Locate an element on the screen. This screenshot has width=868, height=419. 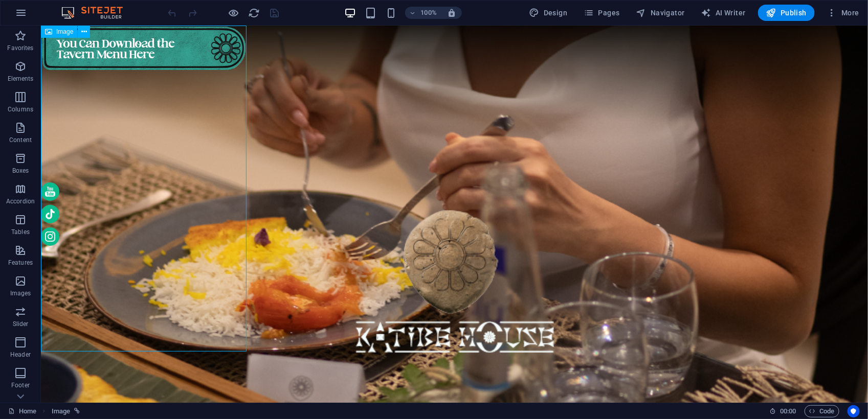
h6: Session time is located at coordinates (783, 411).